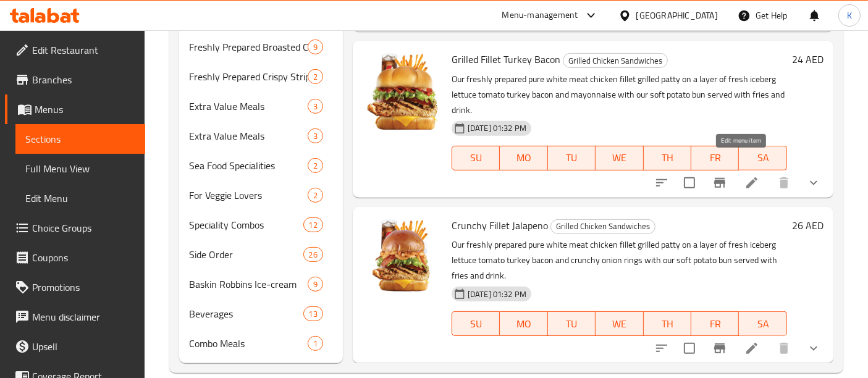 This screenshot has width=868, height=378. I want to click on div: Baskin Robbins Ice-cream, so click(248, 284).